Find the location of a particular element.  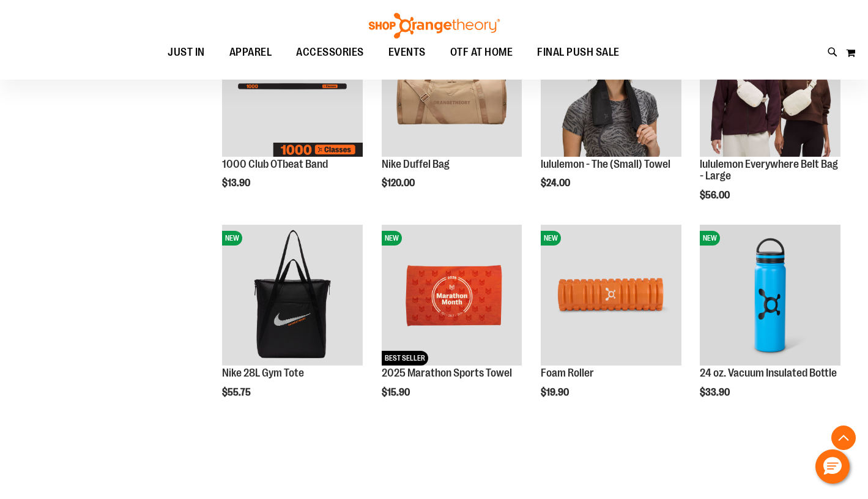

a: Nike Duffel Bag is located at coordinates (416, 164).